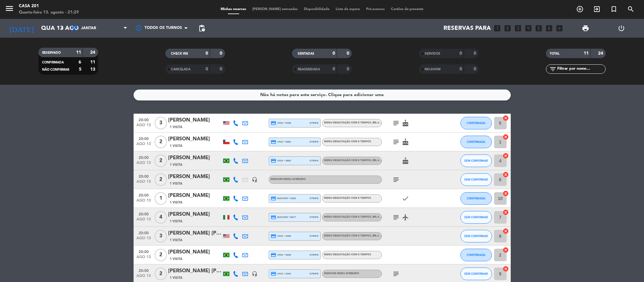 This screenshot has height=282, width=644. Describe the element at coordinates (160, 198) in the screenshot. I see `span: 1` at that location.